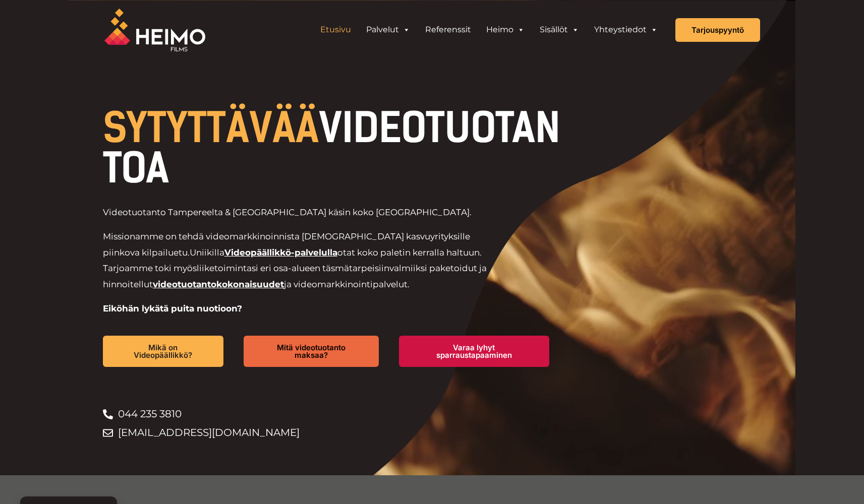 The height and width of the screenshot is (504, 864). Describe the element at coordinates (388, 30) in the screenshot. I see `a: Palvelut` at that location.